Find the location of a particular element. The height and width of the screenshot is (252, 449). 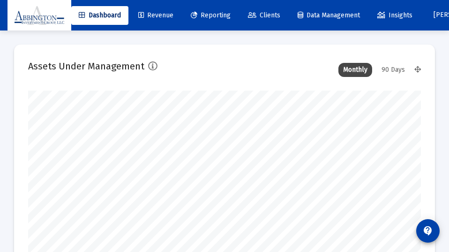

span: Dashboard is located at coordinates (100, 15).